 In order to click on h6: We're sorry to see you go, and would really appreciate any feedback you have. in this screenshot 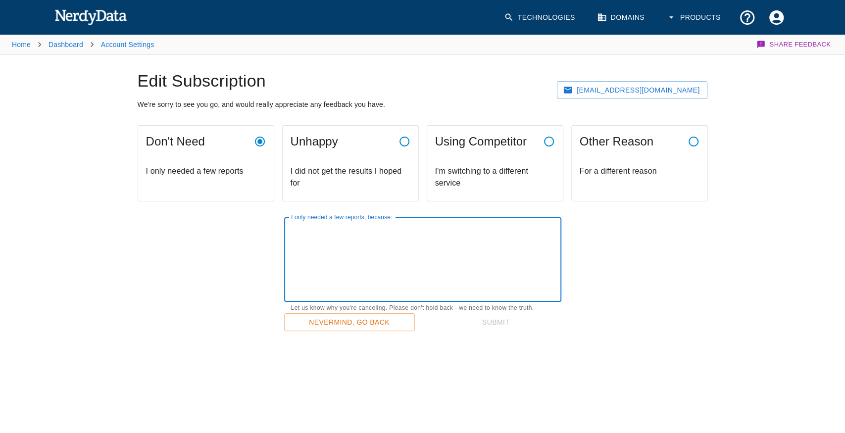, I will do `click(300, 104)`.